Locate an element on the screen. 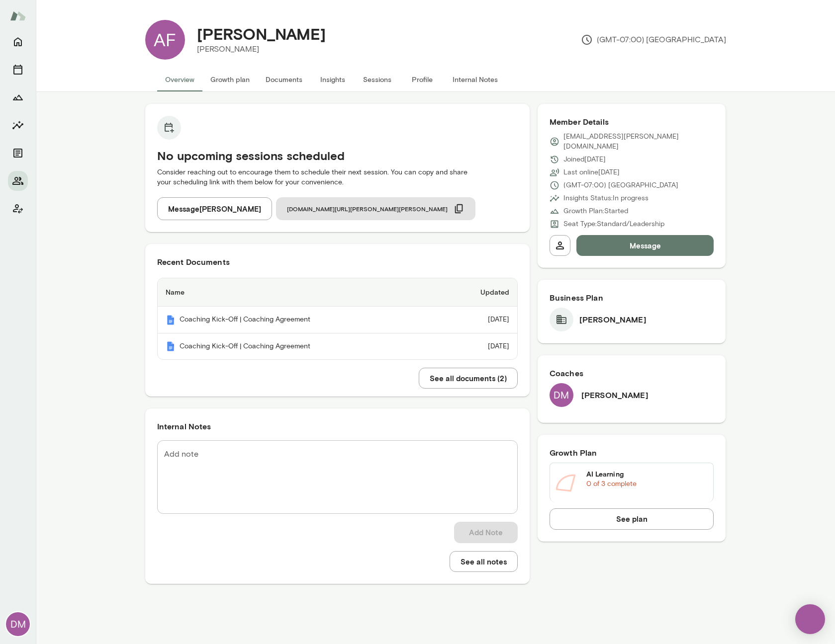  th: Updated is located at coordinates (478, 292).